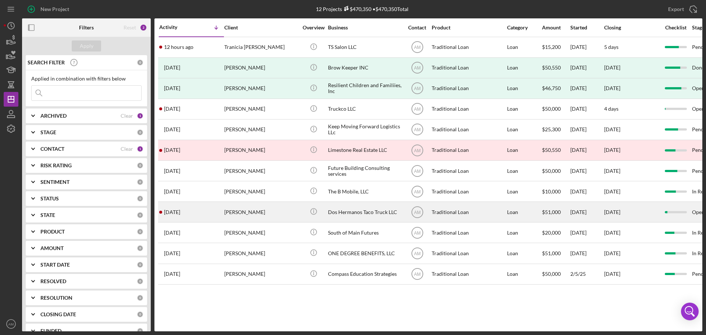 Image resolution: width=706 pixels, height=335 pixels. I want to click on b: FUNDED, so click(51, 331).